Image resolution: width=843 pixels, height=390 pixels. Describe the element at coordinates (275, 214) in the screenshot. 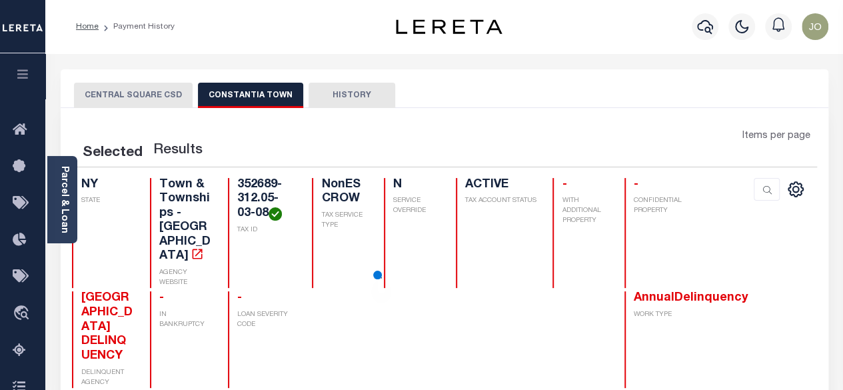

I see `img: check-icon-green.svg` at that location.